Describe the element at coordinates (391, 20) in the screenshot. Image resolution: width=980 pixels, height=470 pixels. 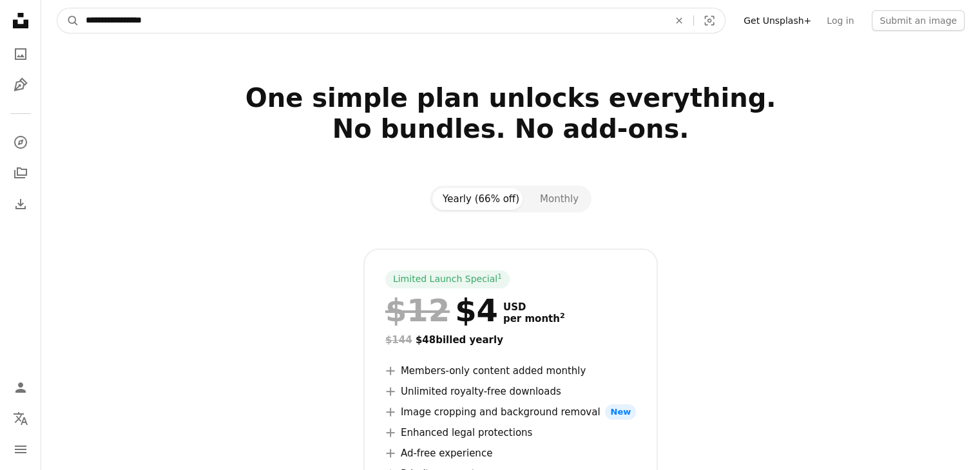
I see `form: Find visuals sitewide` at that location.